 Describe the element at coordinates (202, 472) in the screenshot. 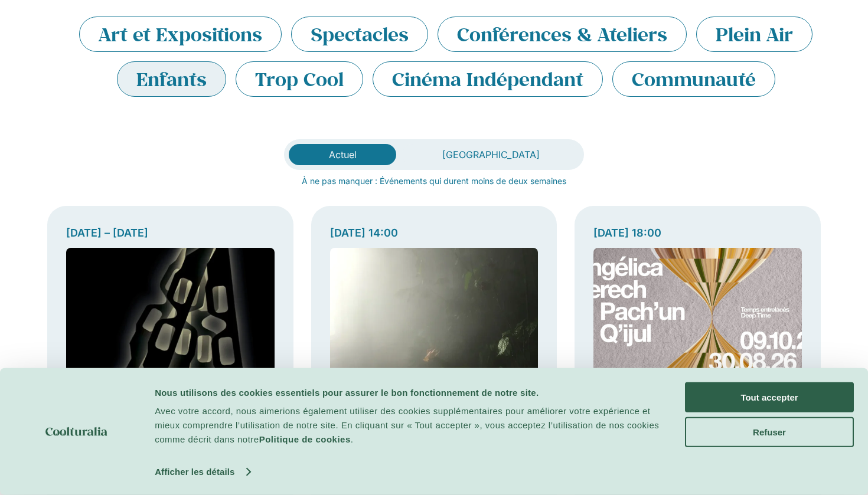

I see `a: Afficher les détails` at that location.